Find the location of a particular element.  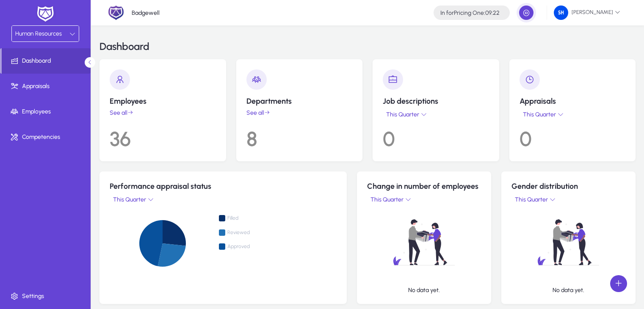

span: Competencies is located at coordinates (47, 137).